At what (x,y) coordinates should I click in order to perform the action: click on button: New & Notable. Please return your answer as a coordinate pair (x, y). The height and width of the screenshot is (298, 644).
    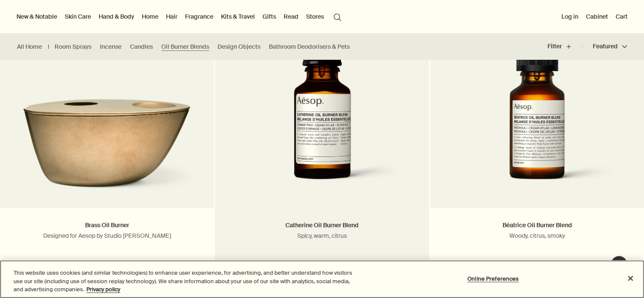
    Looking at the image, I should click on (37, 17).